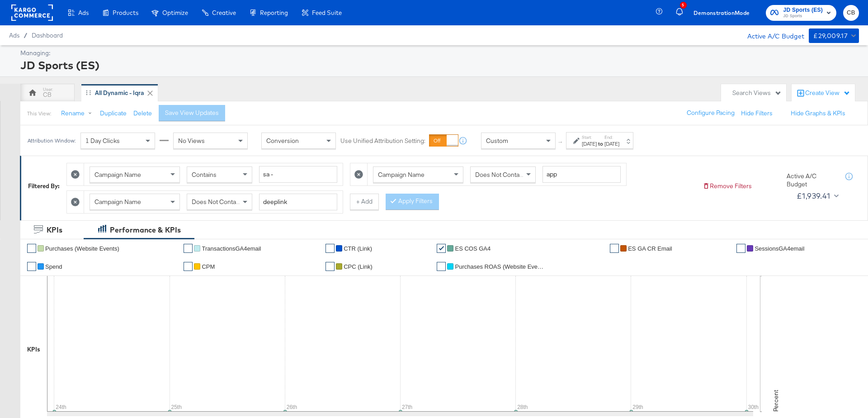 This screenshot has width=868, height=418. Describe the element at coordinates (438, 65) in the screenshot. I see `div: JD Sports (ES)` at that location.